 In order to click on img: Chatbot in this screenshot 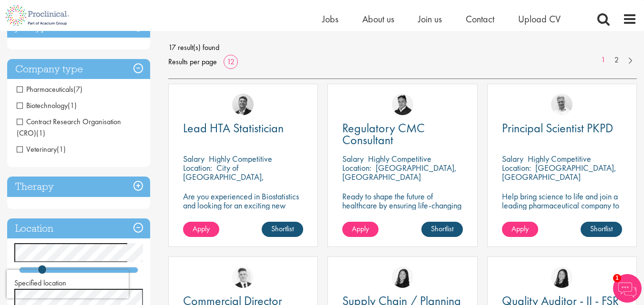, I will do `click(627, 288)`.